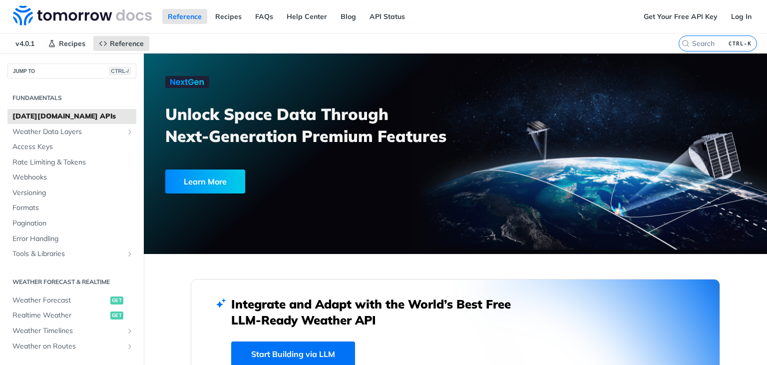 The height and width of the screenshot is (365, 767). What do you see at coordinates (25, 43) in the screenshot?
I see `span: v4.0.1` at bounding box center [25, 43].